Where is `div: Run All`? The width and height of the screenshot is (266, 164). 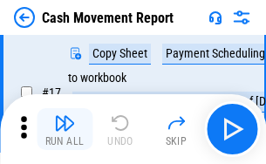 div: Run All is located at coordinates (65, 141).